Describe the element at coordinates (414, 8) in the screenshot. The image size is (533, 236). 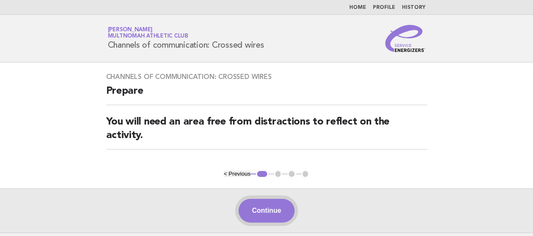
I see `a: History` at that location.